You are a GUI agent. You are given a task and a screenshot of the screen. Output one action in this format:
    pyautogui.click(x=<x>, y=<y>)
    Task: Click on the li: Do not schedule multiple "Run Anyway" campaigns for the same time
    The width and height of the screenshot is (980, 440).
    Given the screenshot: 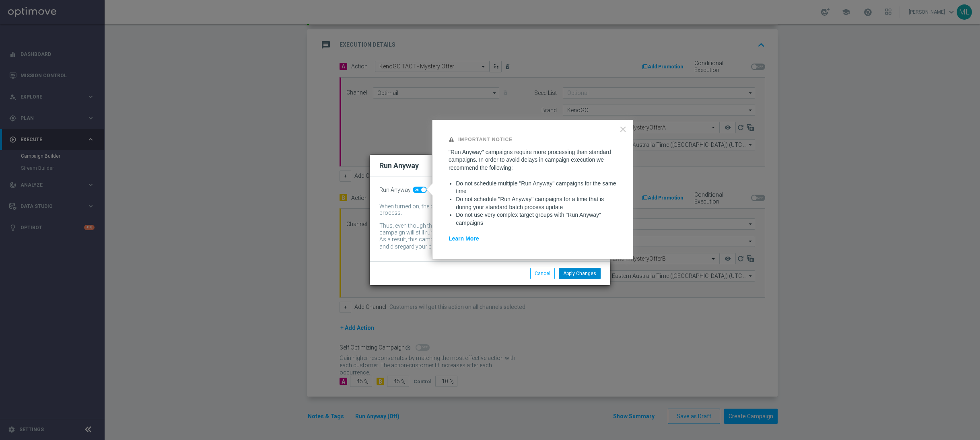 What is the action you would take?
    pyautogui.click(x=536, y=187)
    